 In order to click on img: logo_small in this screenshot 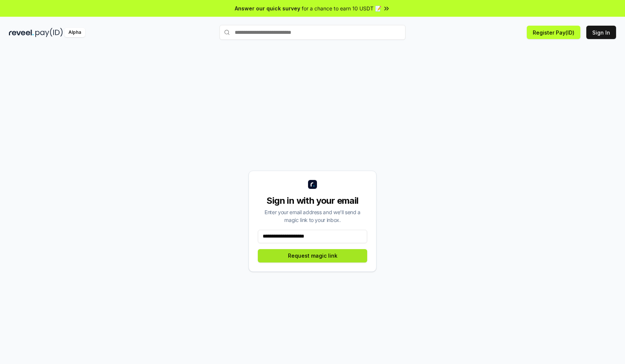, I will do `click(312, 184)`.